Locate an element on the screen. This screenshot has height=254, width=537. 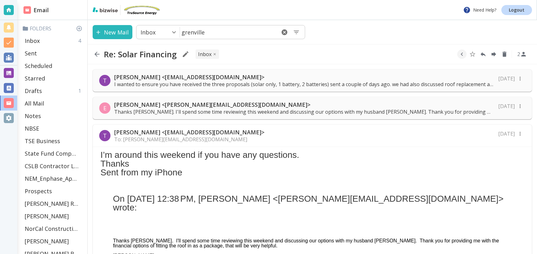
p: 4 is located at coordinates (81, 41).